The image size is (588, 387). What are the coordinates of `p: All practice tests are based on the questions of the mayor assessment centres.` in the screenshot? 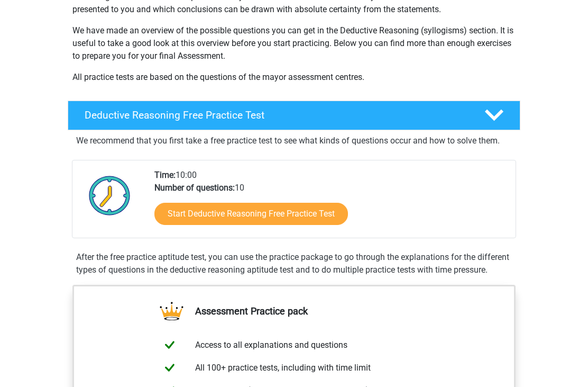 It's located at (294, 78).